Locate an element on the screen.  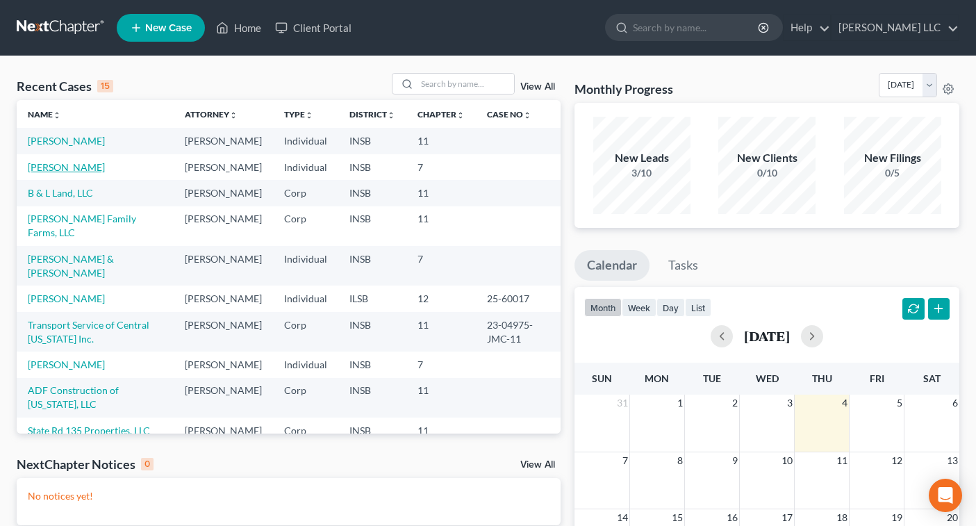
div: 15 is located at coordinates (105, 86).